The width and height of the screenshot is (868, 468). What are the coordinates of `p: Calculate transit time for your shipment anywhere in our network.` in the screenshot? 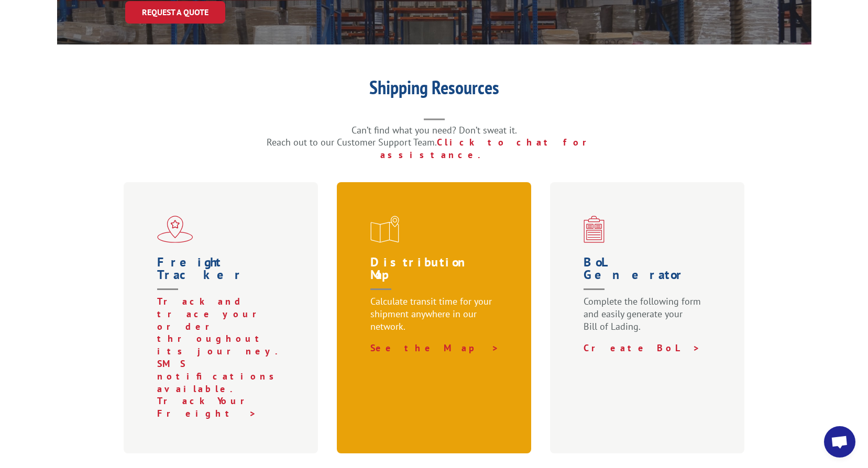 It's located at (436, 318).